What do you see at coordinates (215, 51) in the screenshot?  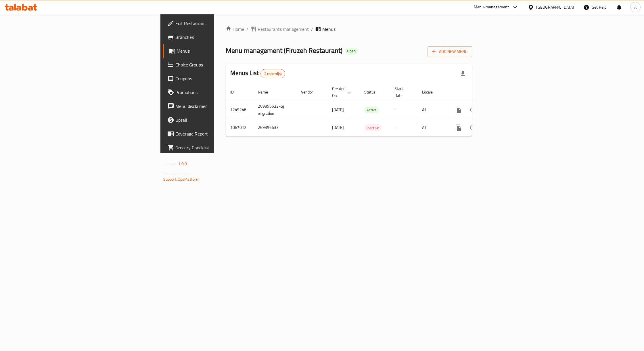 I see `a: Menus` at bounding box center [215, 51].